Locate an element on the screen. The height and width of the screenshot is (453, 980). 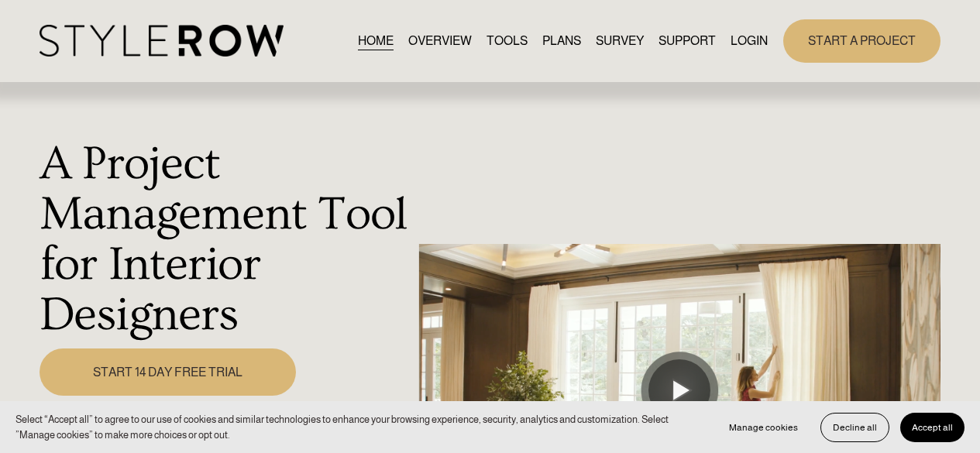
a: START A PROJECT is located at coordinates (861, 41).